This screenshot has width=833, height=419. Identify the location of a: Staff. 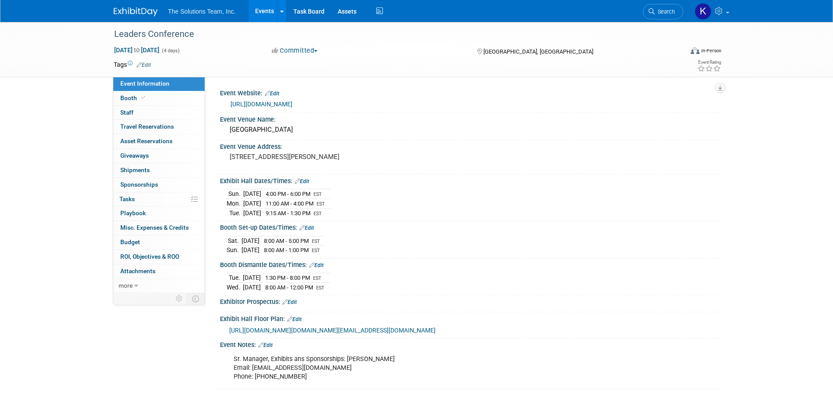
(159, 113).